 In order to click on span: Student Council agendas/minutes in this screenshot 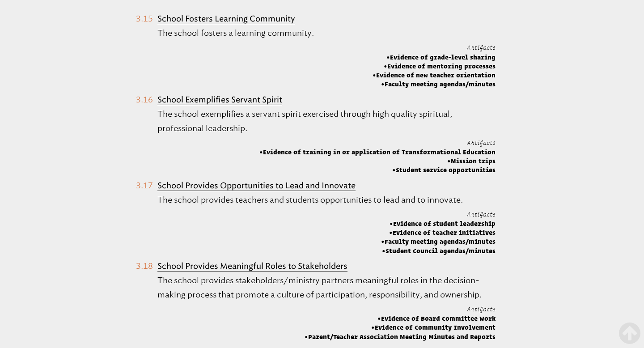, I will do `click(438, 251)`.